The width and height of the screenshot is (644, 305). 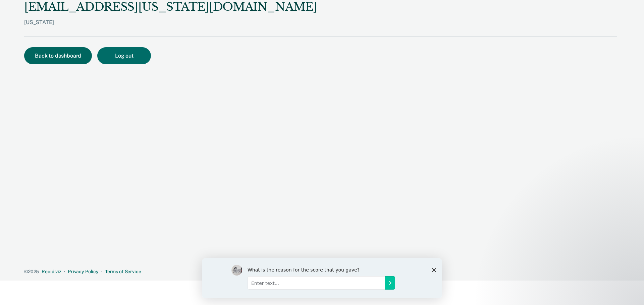 I want to click on input: Enter text..., so click(x=114, y=25).